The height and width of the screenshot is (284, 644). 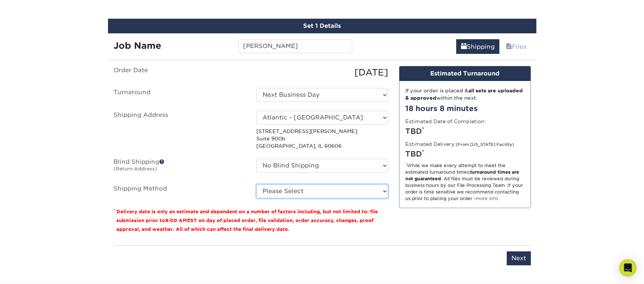 What do you see at coordinates (179, 167) in the screenshot?
I see `label: Blind Shipping` at bounding box center [179, 167].